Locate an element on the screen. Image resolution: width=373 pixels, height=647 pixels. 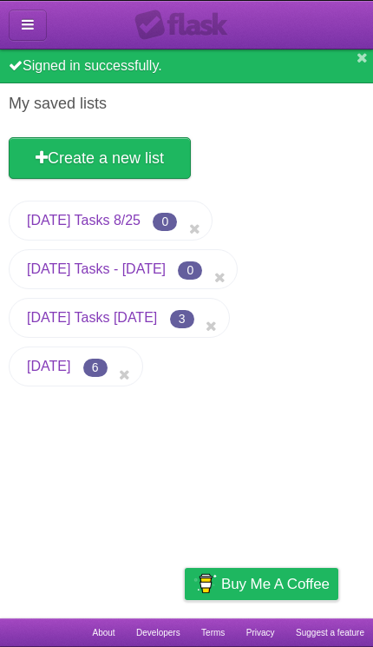
h1: My saved lists is located at coordinates (187, 103).